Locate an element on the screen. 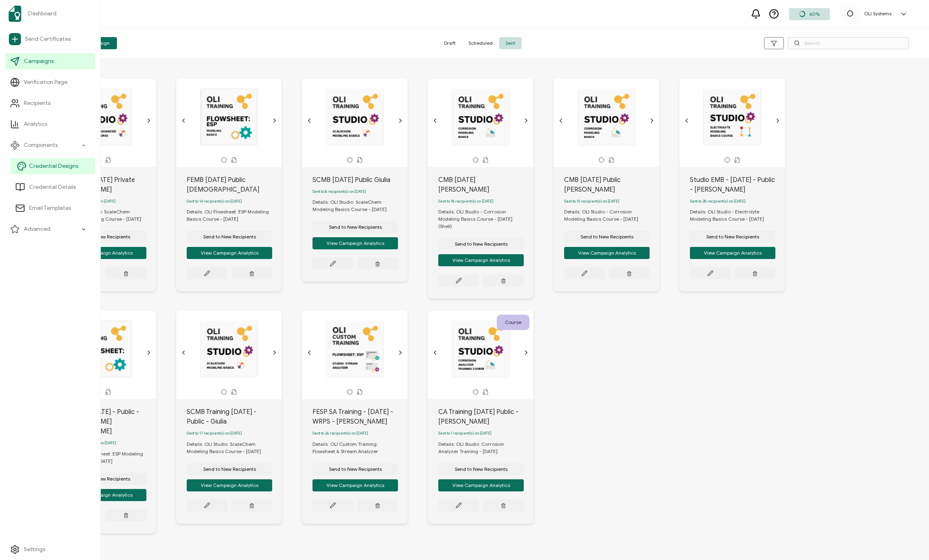  a: Dashboard is located at coordinates (50, 14).